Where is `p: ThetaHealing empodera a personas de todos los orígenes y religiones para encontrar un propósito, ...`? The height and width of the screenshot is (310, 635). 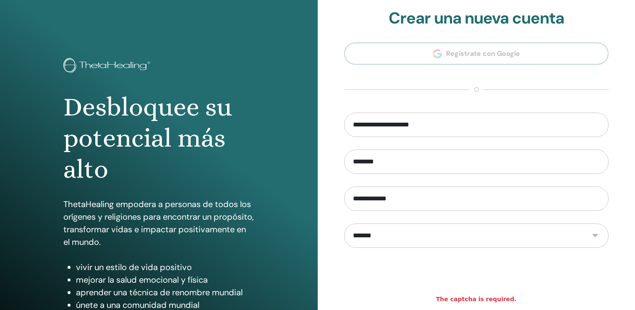
p: ThetaHealing empodera a personas de todos los orígenes y religiones para encontrar un propósito, ... is located at coordinates (159, 223).